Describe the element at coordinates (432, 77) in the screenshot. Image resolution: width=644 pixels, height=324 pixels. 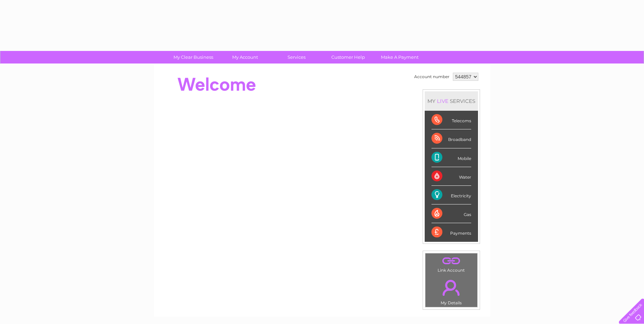
I see `td: Account number` at that location.